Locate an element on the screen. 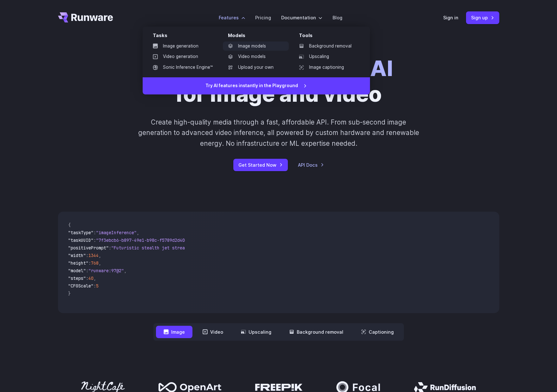 The height and width of the screenshot is (392, 557). a: Go to / is located at coordinates (85, 17).